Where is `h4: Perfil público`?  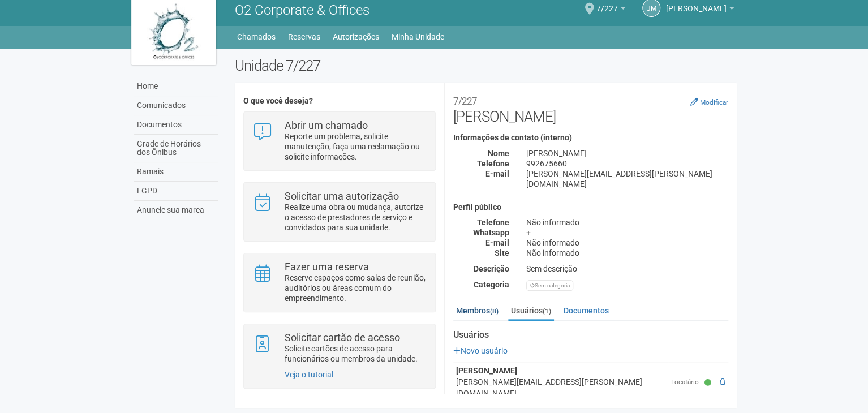
h4: Perfil público is located at coordinates (591, 208).